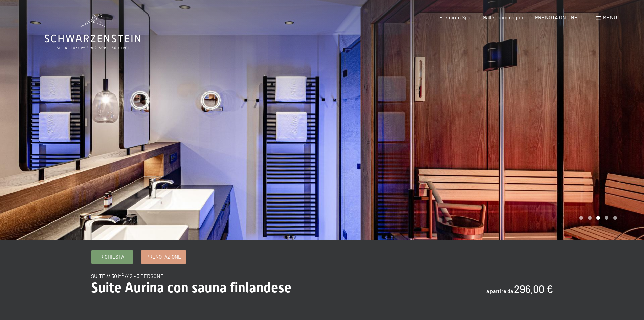 The width and height of the screenshot is (644, 320). Describe the element at coordinates (557, 17) in the screenshot. I see `a: PRENOTA ONLINE` at that location.